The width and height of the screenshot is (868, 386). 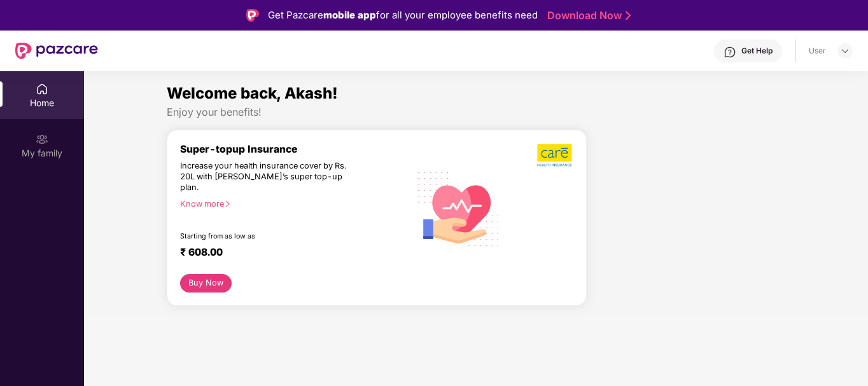 I want to click on div: Super-topup Insurance, so click(x=294, y=149).